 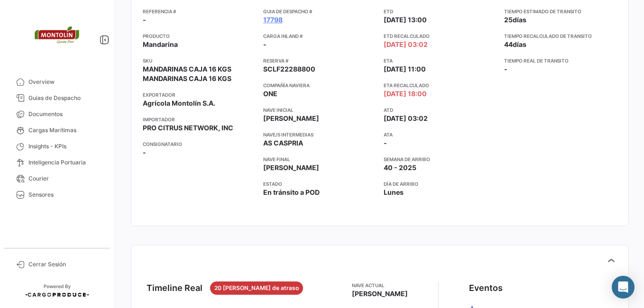 I want to click on span: Documentos, so click(x=65, y=114).